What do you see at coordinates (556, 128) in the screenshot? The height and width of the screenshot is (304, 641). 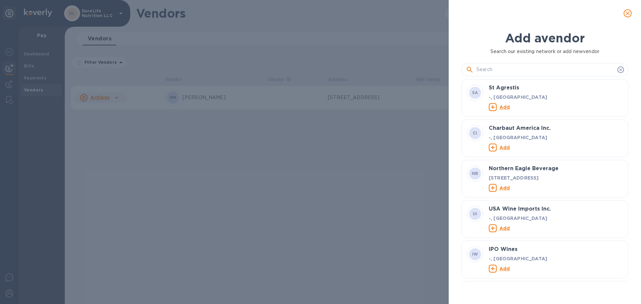 I see `h3: Charbaut America Inc.` at bounding box center [556, 128].